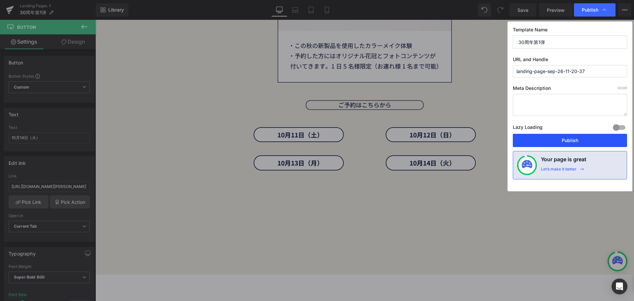 Image resolution: width=634 pixels, height=301 pixels. I want to click on label: Meta Description, so click(570, 90).